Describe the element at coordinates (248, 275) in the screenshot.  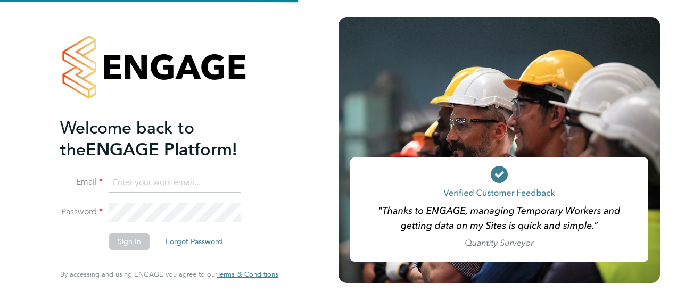
I see `a: Terms & Conditions` at that location.